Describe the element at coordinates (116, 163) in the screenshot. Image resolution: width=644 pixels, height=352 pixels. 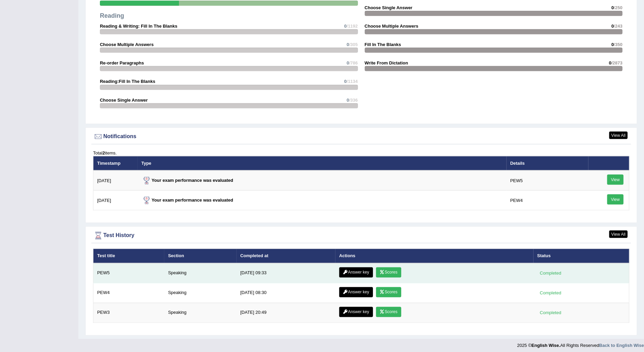
I see `th: Timestamp` at that location.